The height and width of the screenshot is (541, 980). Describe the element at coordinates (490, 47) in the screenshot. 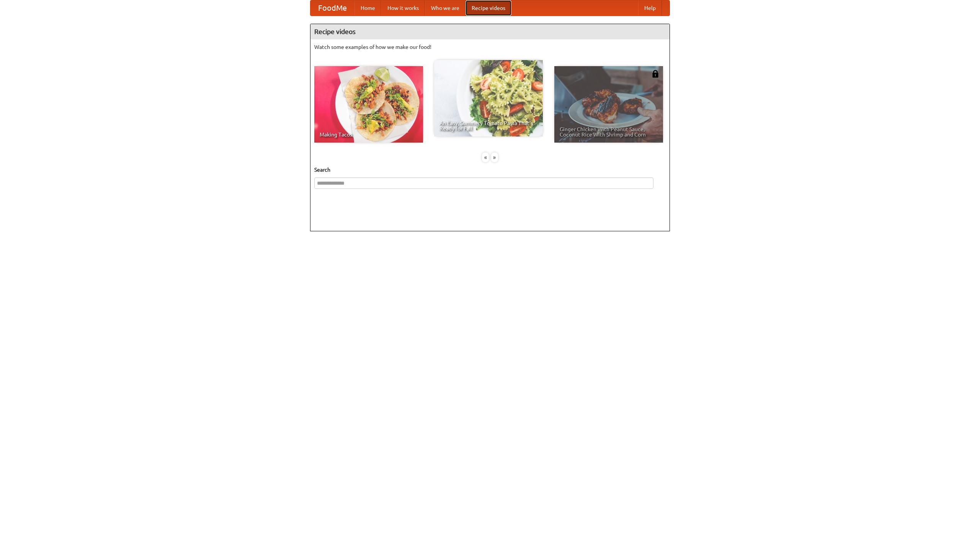

I see `p: Watch some examples of how we make our food!` at that location.